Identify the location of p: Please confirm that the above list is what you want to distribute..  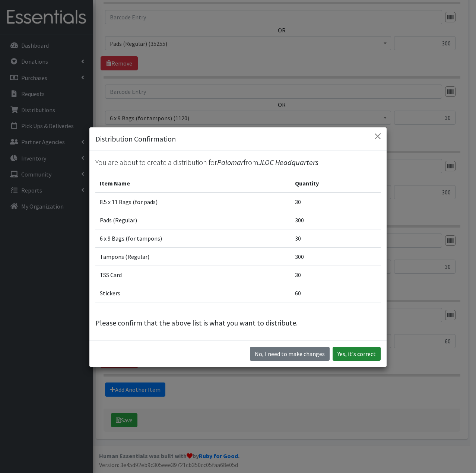
(238, 323).